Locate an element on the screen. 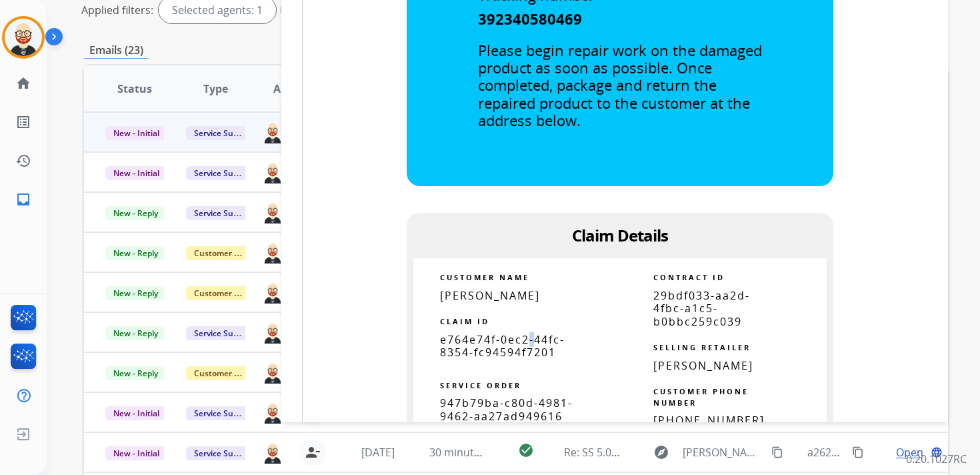 This screenshot has height=475, width=980. p: Emails (23) is located at coordinates (116, 50).